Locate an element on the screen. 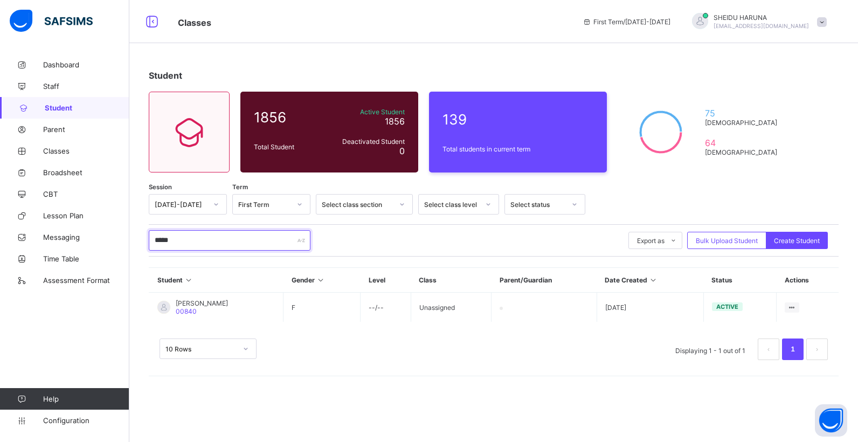 This screenshot has height=442, width=858. div: Select status is located at coordinates (538, 204).